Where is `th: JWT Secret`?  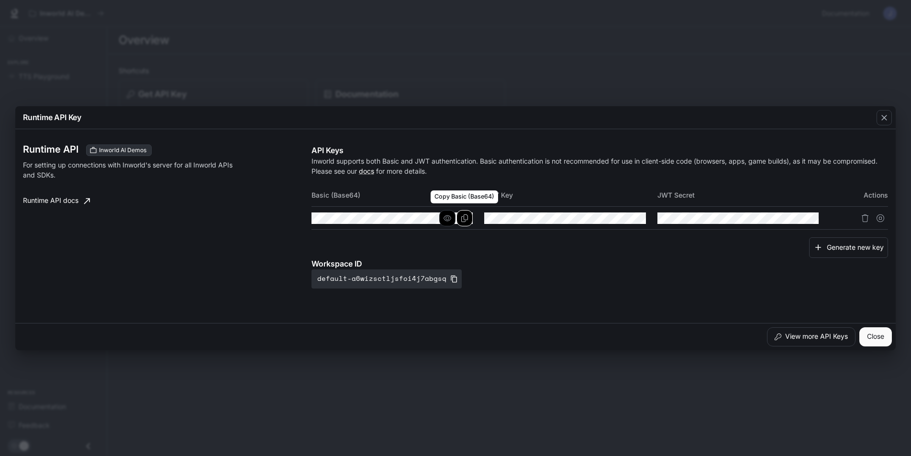 th: JWT Secret is located at coordinates (744, 195).